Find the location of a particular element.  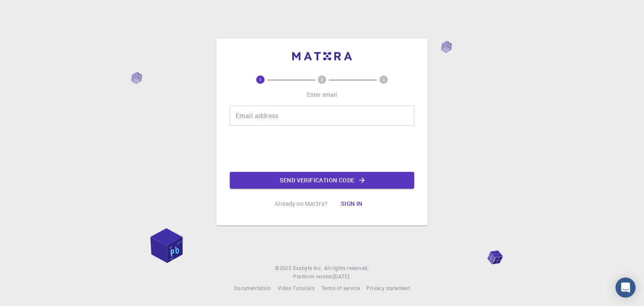

p: Enter email is located at coordinates (322, 94).